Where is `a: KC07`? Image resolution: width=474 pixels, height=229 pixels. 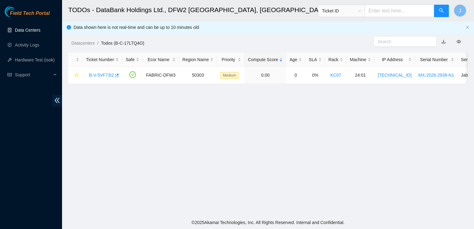 a: KC07 is located at coordinates (335, 75).